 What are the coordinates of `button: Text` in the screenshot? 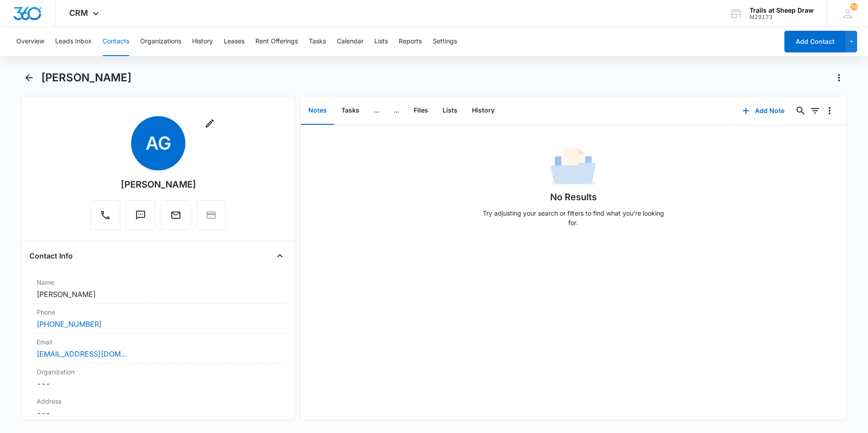 It's located at (141, 215).